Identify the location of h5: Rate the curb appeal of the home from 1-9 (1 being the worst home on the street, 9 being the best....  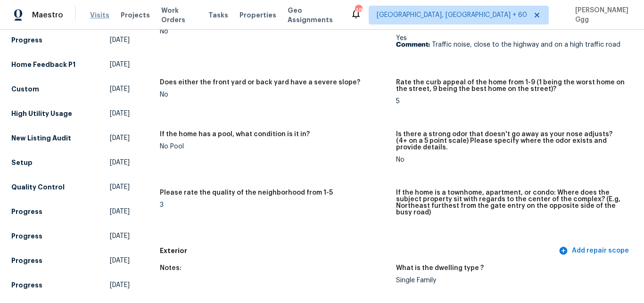
(510, 86).